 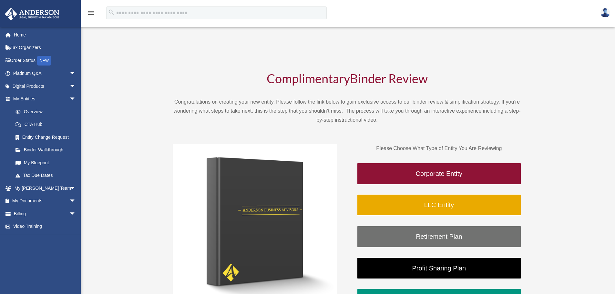 What do you see at coordinates (45, 214) in the screenshot?
I see `a: Billingarrow_drop_down` at bounding box center [45, 214].